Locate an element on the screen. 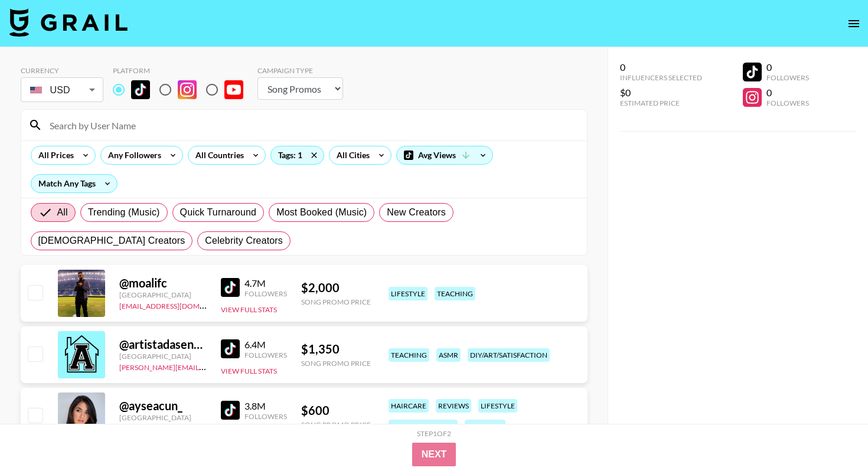 This screenshot has width=868, height=471. div: @ ayseacun_ is located at coordinates (163, 406).